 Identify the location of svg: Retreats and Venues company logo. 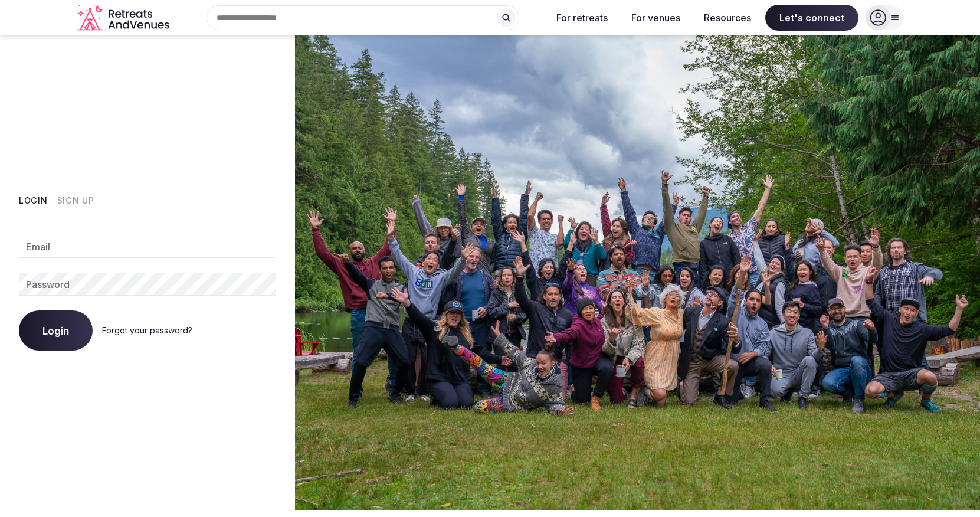
(124, 17).